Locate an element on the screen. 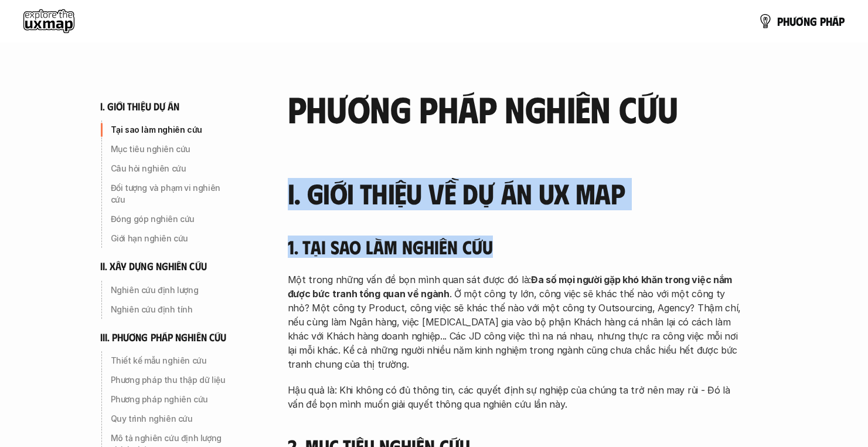 The height and width of the screenshot is (447, 868). p: Đối tượng và phạm vi nghiên cứu is located at coordinates (174, 194).